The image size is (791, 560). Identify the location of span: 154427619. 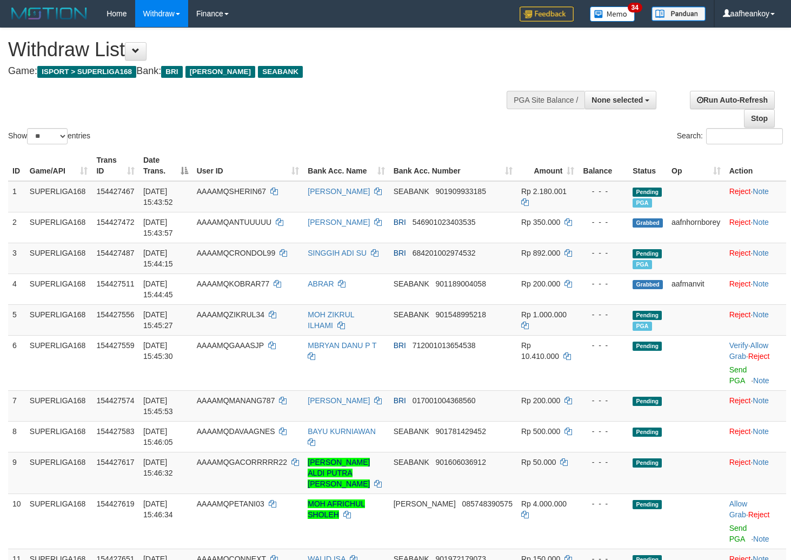
(115, 504).